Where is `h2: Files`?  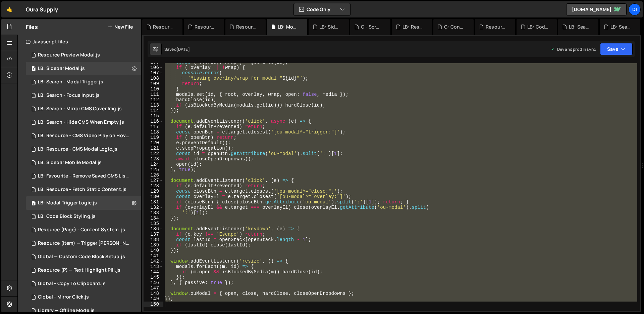
h2: Files is located at coordinates (32, 27).